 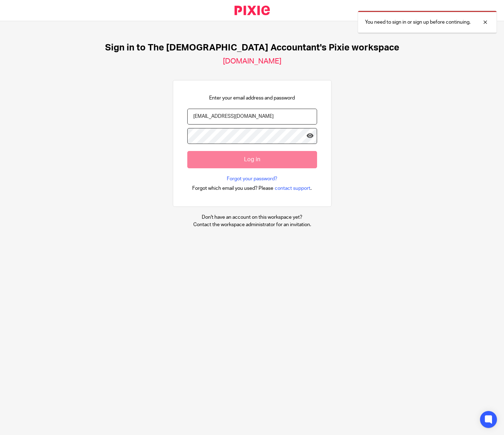 What do you see at coordinates (252, 116) in the screenshot?
I see `input: name@example.com` at bounding box center [252, 116].